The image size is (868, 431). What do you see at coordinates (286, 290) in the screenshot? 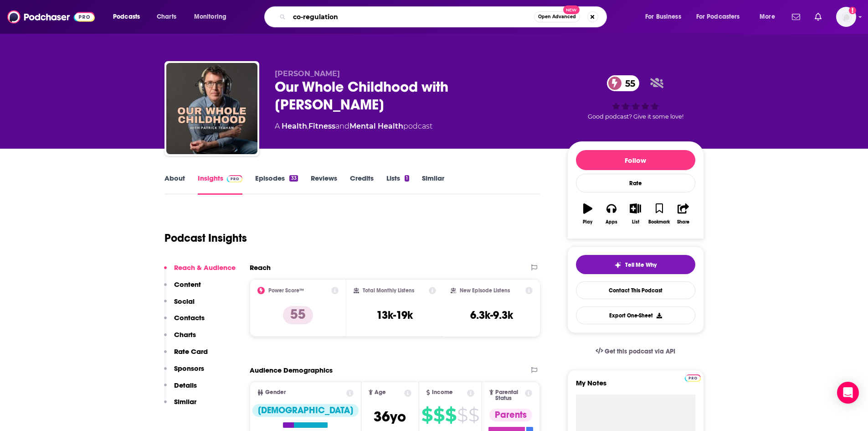
I see `h2: Power Score™` at bounding box center [286, 290].